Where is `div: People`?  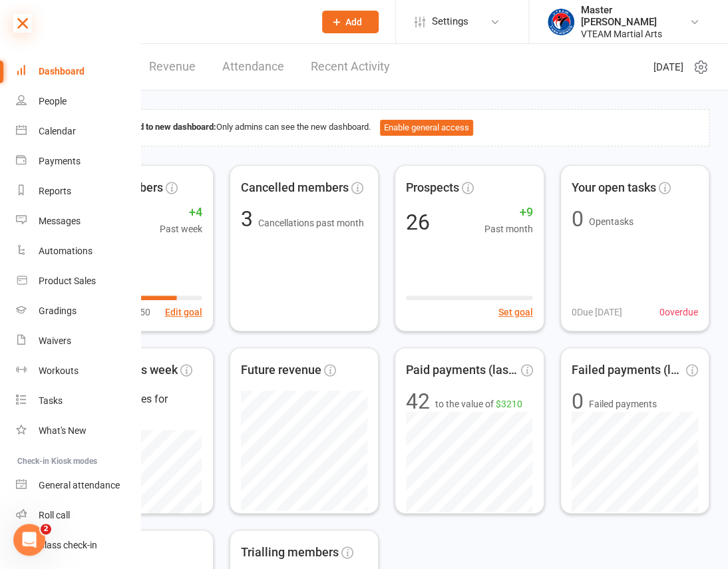 div: People is located at coordinates (52, 101).